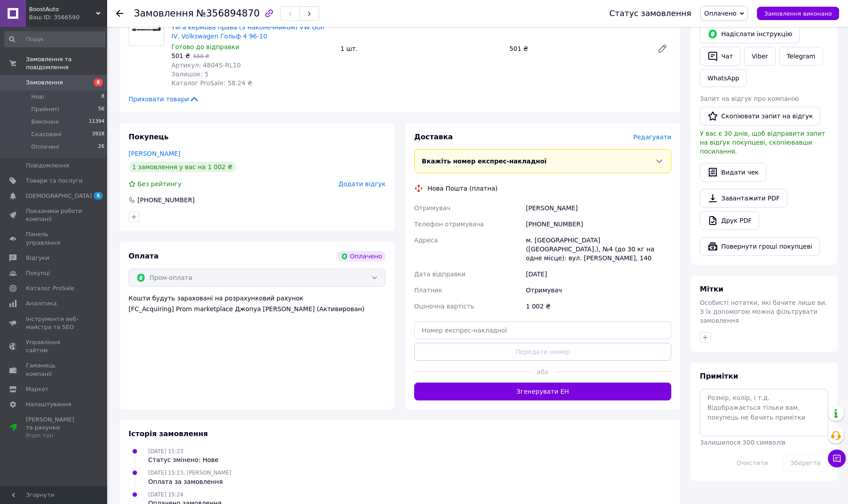  Describe the element at coordinates (54, 346) in the screenshot. I see `span: Управління сайтом` at that location.